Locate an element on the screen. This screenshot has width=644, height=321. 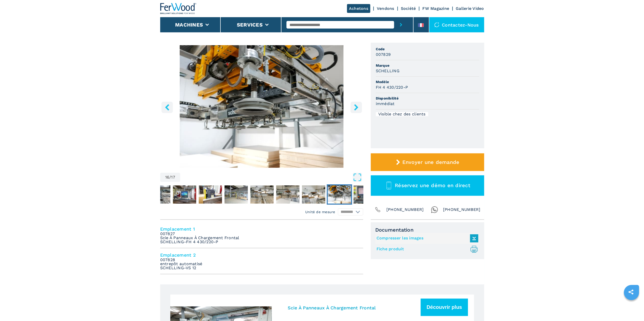
span: 16 is located at coordinates (167, 177).